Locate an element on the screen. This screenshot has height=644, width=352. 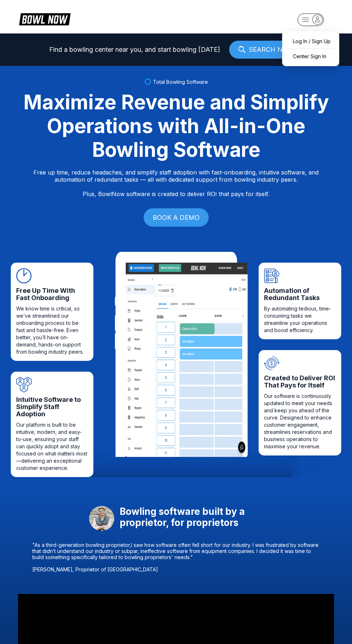
span: By automating tedious, time-consuming tasks we streamline your operations and boost efficiency. is located at coordinates (300, 320).